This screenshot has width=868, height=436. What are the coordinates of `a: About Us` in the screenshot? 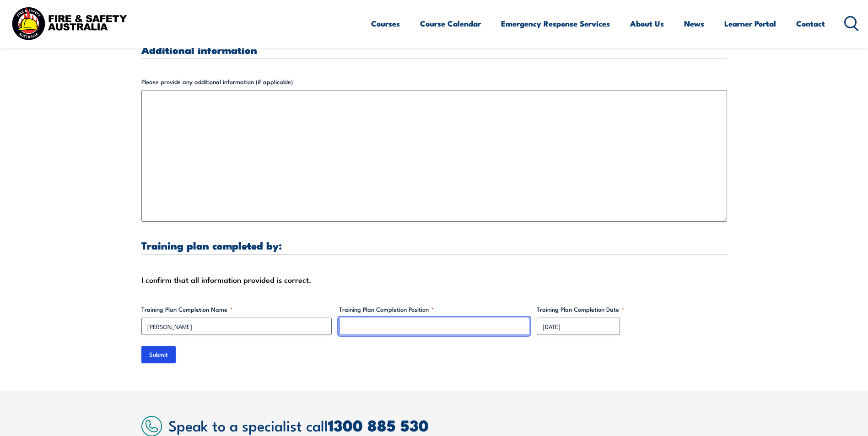 It's located at (647, 23).